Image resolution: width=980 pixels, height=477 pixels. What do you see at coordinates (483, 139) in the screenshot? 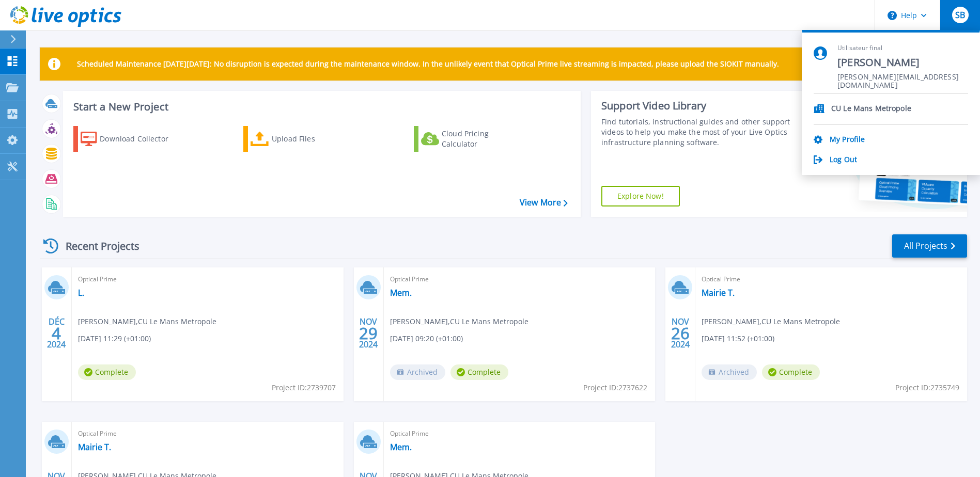
I see `div: Cloud Pricing Calculator` at bounding box center [483, 139].